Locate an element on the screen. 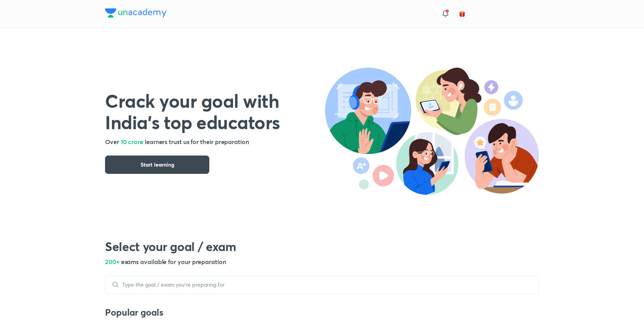  button: avatar is located at coordinates (463, 14).